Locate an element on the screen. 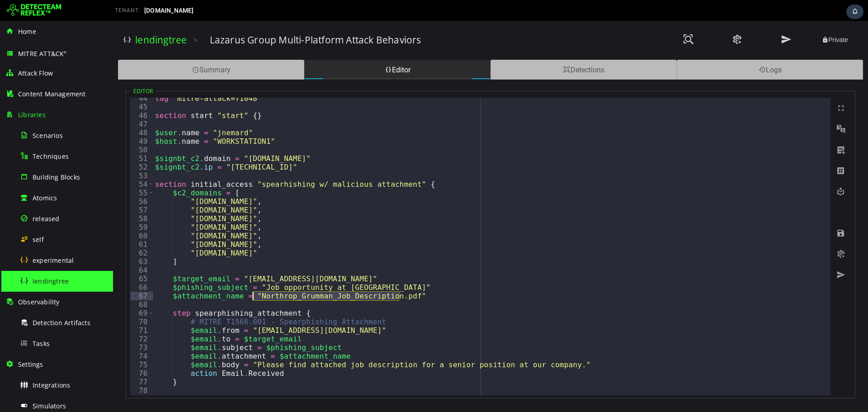 The image size is (868, 412). span: self is located at coordinates (38, 239).